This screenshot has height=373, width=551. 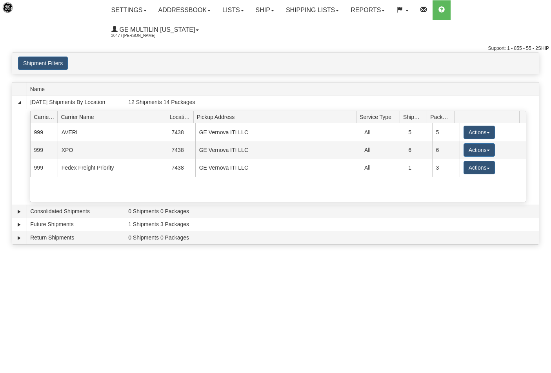 I want to click on span: Shipments, so click(x=415, y=117).